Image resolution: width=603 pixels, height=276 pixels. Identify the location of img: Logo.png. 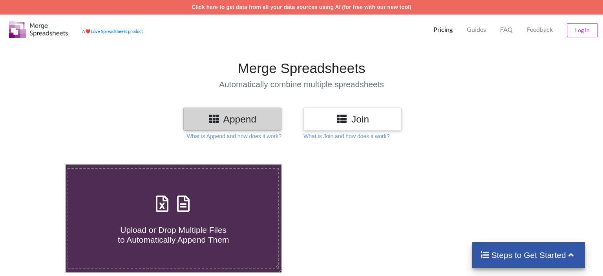
(38, 29).